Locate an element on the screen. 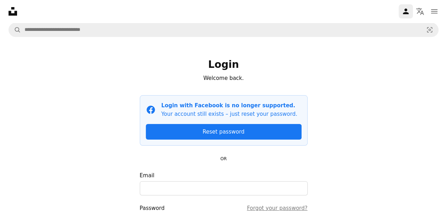  a: Home — Unsplash is located at coordinates (13, 11).